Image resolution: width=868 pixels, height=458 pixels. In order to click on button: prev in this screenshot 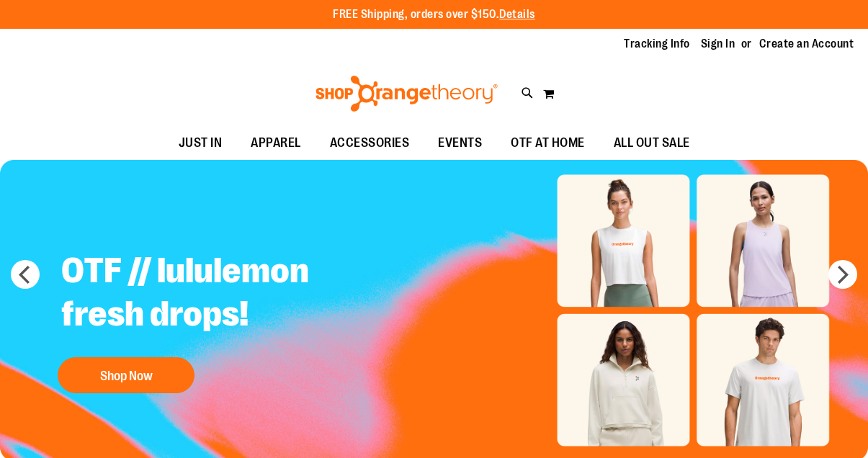, I will do `click(25, 274)`.